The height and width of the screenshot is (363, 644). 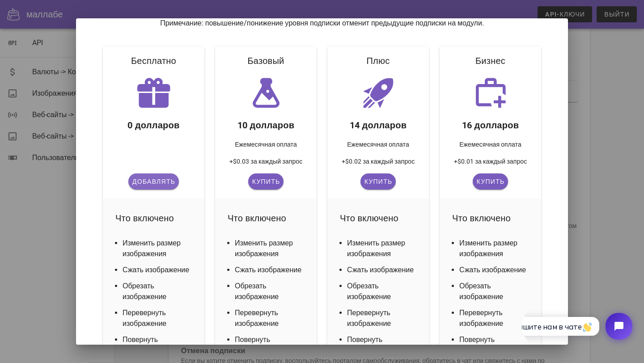 I want to click on font: Добавлять, so click(x=154, y=182).